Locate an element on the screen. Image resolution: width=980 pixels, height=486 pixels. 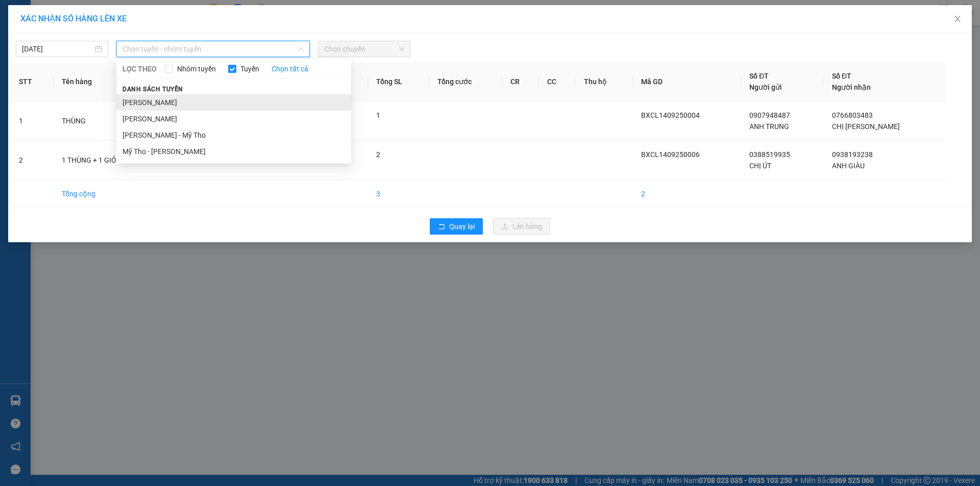
span: 1 is located at coordinates (378, 115).